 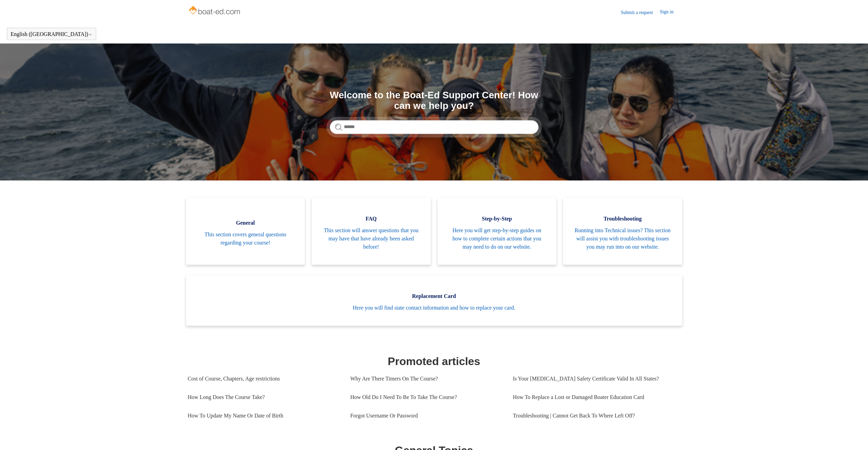 What do you see at coordinates (426, 416) in the screenshot?
I see `a: Forgot Username Or Password` at bounding box center [426, 416].